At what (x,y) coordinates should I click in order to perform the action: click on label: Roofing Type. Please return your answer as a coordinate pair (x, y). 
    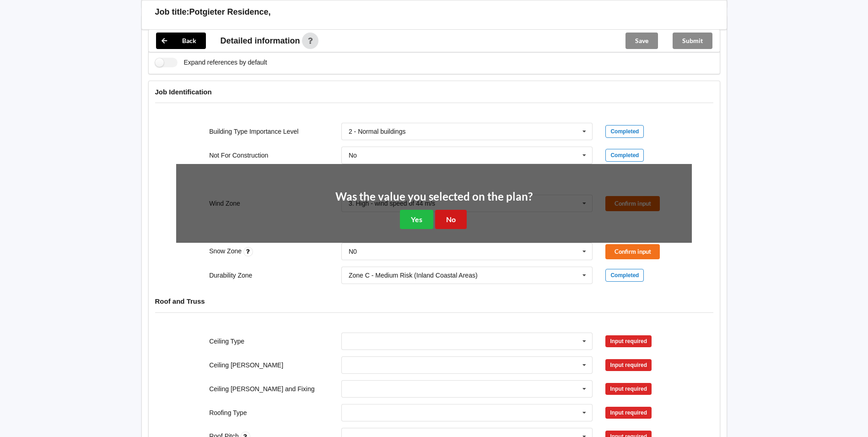
    Looking at the image, I should click on (228, 413).